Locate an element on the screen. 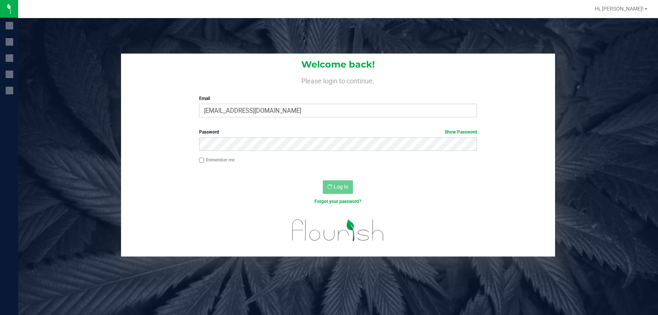 The image size is (658, 315). span: Password is located at coordinates (209, 132).